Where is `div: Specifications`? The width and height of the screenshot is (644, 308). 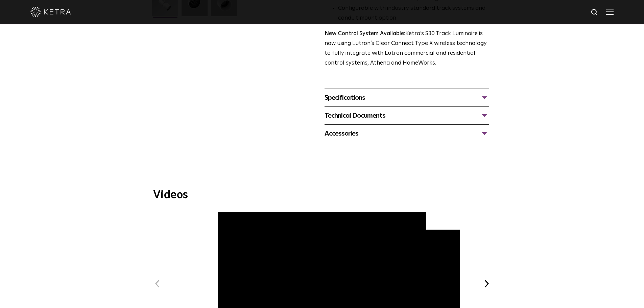 div: Specifications is located at coordinates (407, 98).